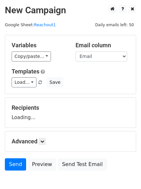 The width and height of the screenshot is (141, 189). What do you see at coordinates (26, 71) in the screenshot?
I see `a: Templates` at bounding box center [26, 71].